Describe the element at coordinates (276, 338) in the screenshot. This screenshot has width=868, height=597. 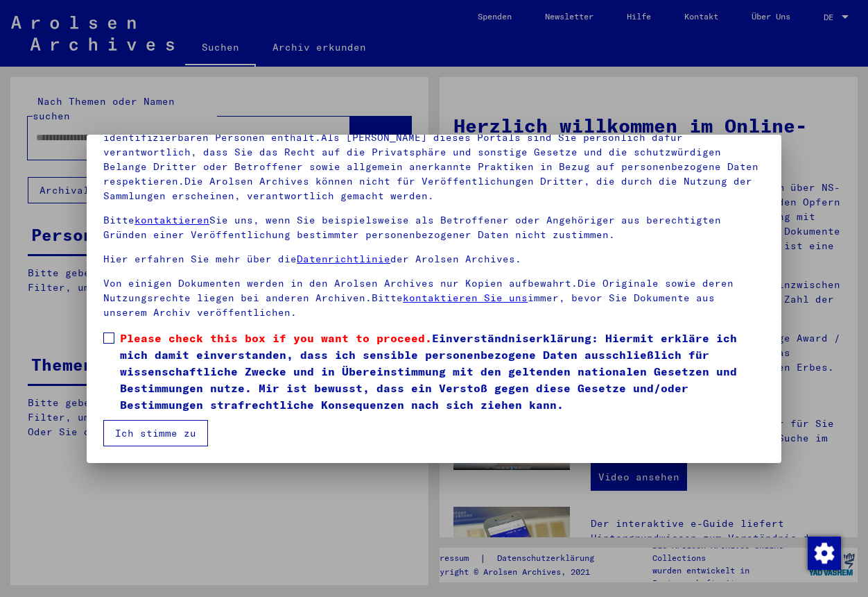
I see `span: Please check this box if you want to proceed.` at that location.